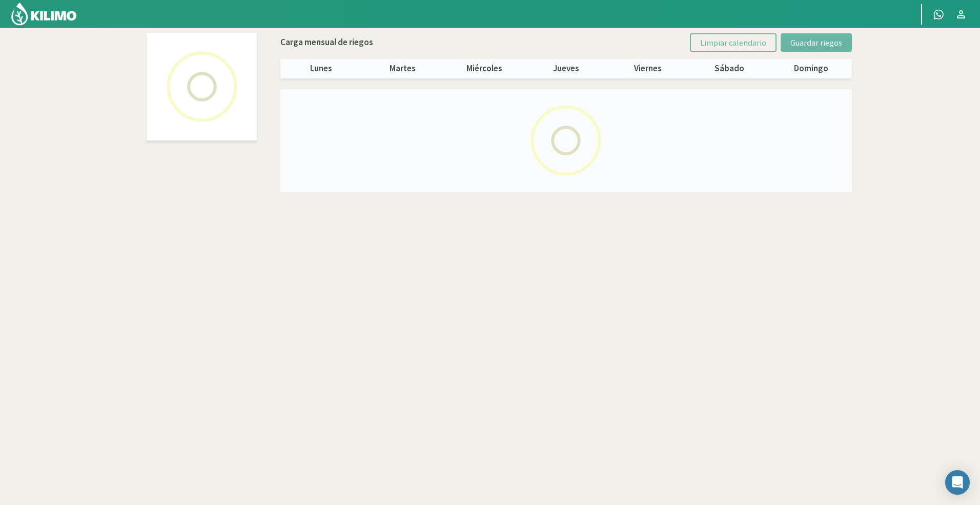  What do you see at coordinates (44, 14) in the screenshot?
I see `img: Kilimo` at bounding box center [44, 14].